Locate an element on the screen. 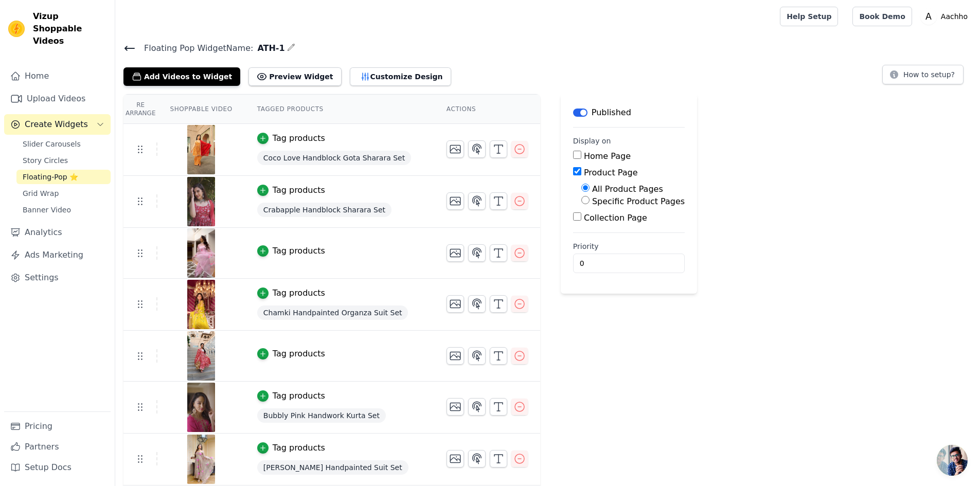 Image resolution: width=980 pixels, height=486 pixels. a: Settings is located at coordinates (57, 277).